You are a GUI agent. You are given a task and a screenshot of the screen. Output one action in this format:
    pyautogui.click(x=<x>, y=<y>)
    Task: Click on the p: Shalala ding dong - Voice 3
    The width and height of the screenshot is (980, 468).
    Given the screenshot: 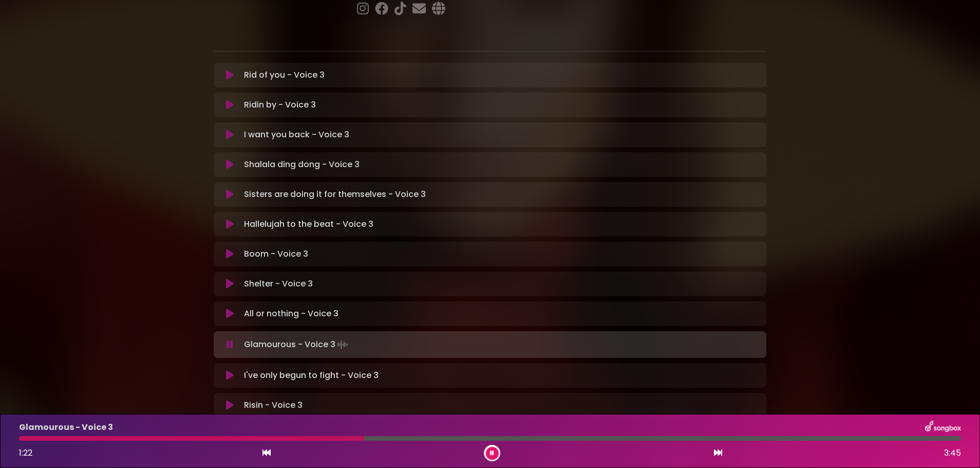 What is the action you would take?
    pyautogui.click(x=301, y=165)
    